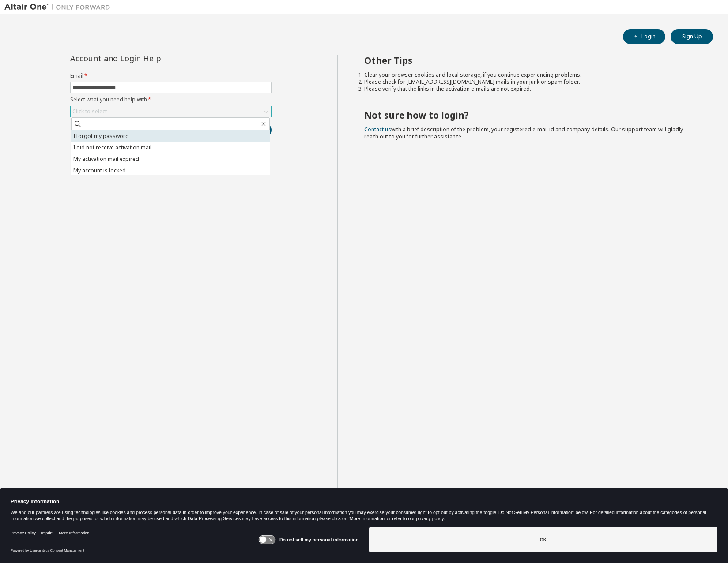  What do you see at coordinates (644, 36) in the screenshot?
I see `button: Login` at bounding box center [644, 36].